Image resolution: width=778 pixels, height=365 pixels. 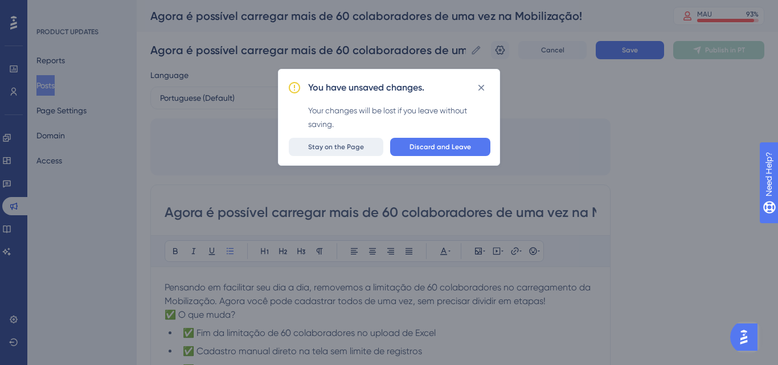 I want to click on span: Discard and Leave, so click(x=440, y=147).